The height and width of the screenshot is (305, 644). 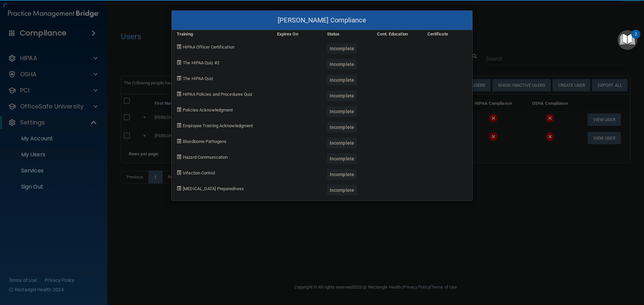 I want to click on span: Infection Control, so click(x=199, y=173).